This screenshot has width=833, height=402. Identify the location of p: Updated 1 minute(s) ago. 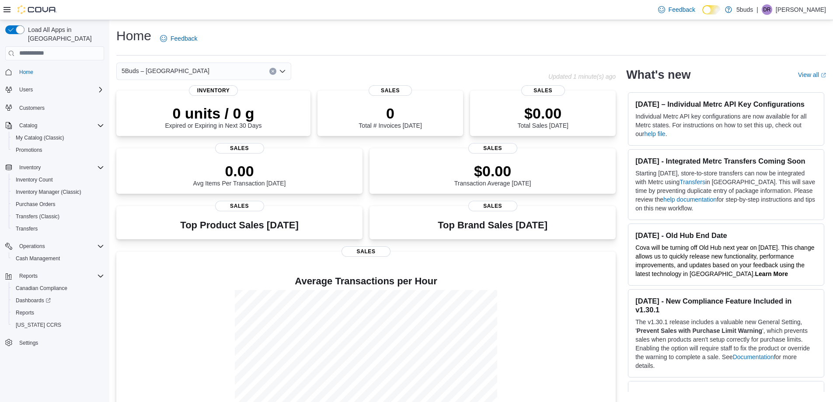
(582, 77).